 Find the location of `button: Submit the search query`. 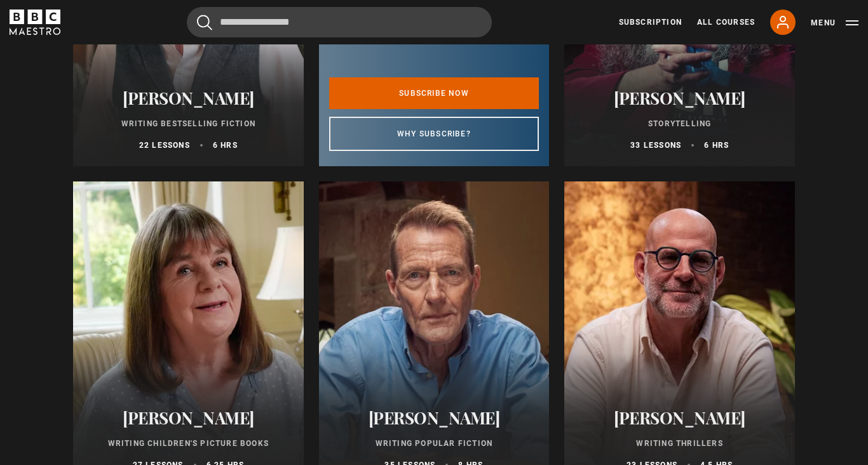

button: Submit the search query is located at coordinates (205, 22).